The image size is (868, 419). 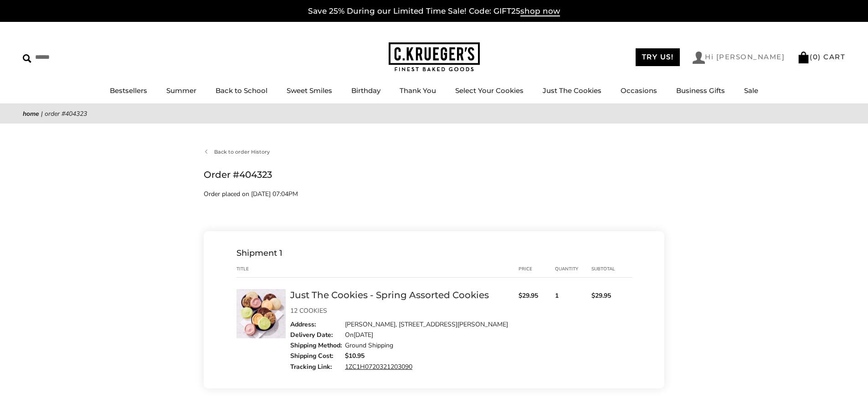 I want to click on img: Search, so click(x=27, y=59).